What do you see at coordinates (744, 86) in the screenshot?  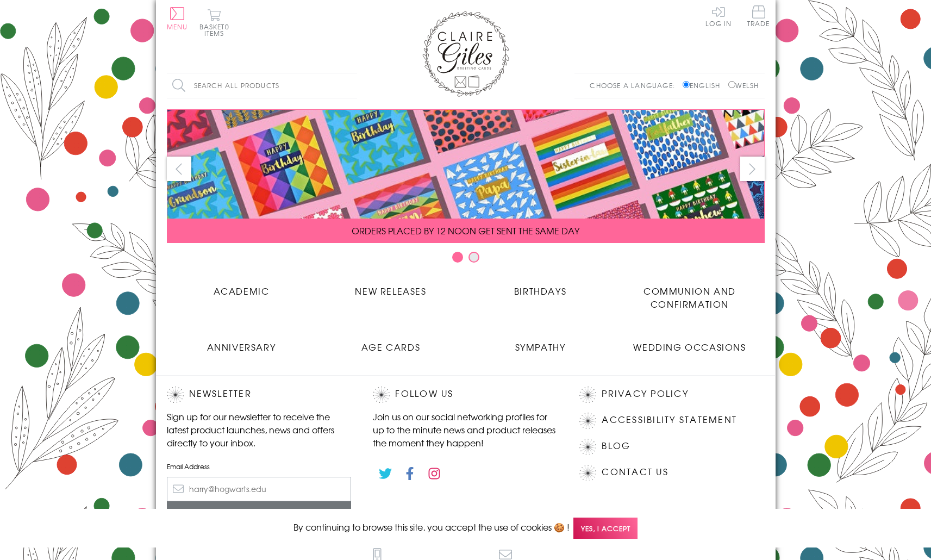 I see `label: Welsh` at bounding box center [744, 86].